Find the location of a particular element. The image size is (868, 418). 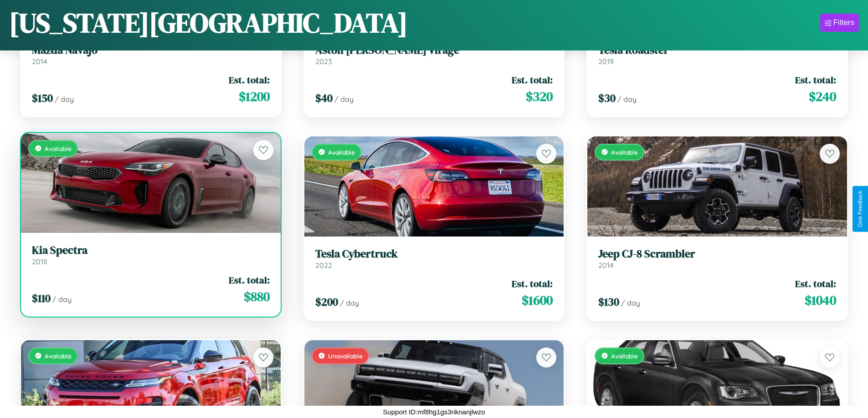

span: $ 40 is located at coordinates (324, 97).